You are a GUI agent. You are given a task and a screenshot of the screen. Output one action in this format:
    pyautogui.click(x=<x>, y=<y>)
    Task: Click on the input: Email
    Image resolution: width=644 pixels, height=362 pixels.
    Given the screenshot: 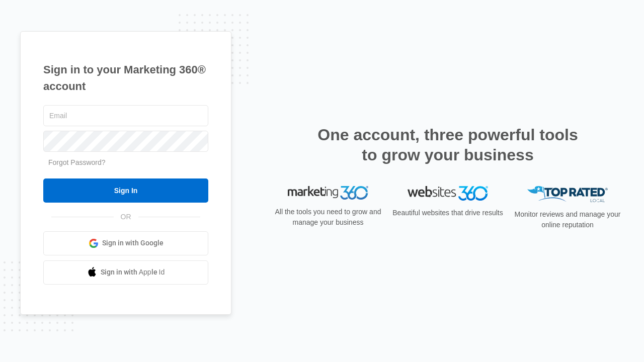 What is the action you would take?
    pyautogui.click(x=126, y=116)
    